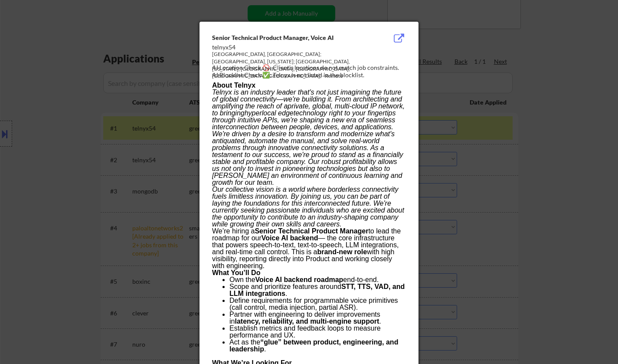 Image resolution: width=618 pixels, height=364 pixels. I want to click on span: We're driven by a desire to transform and modernize what's antiquated, automate the manual, and s..., so click(308, 158).